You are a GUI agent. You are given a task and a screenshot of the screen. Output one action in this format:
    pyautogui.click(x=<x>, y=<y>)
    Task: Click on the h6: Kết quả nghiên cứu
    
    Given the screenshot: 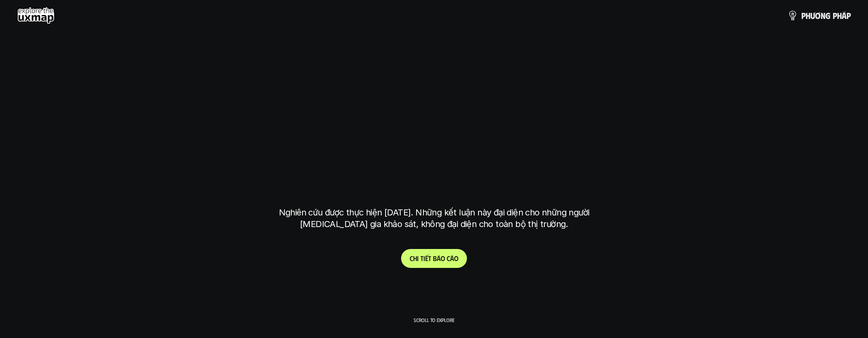 What is the action you would take?
    pyautogui.click(x=437, y=77)
    